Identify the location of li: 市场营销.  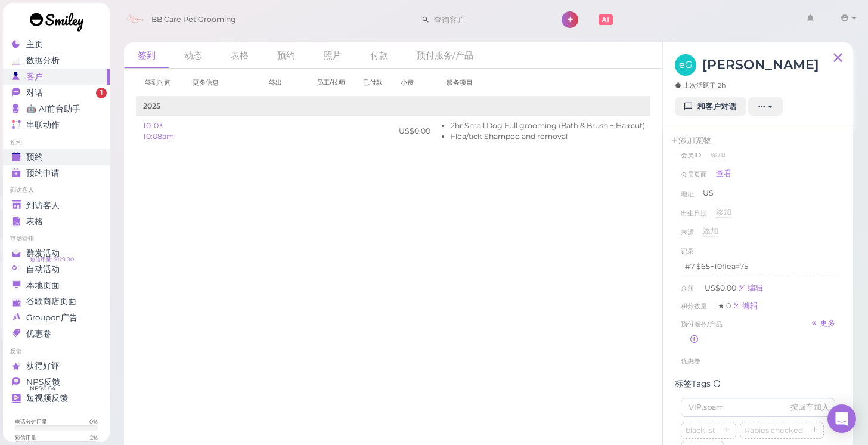
(56, 239).